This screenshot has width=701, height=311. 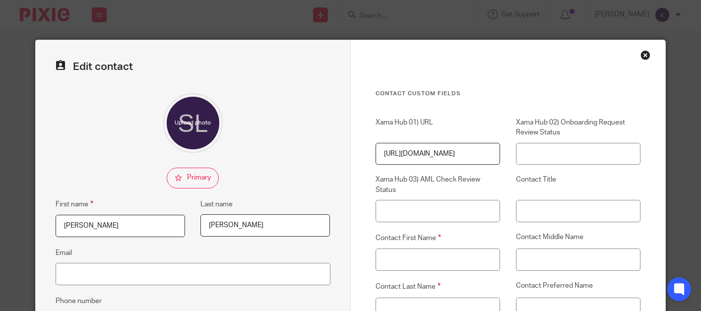 I want to click on label: Xama Hub 02) Onboarding Request Review Status, so click(x=579, y=128).